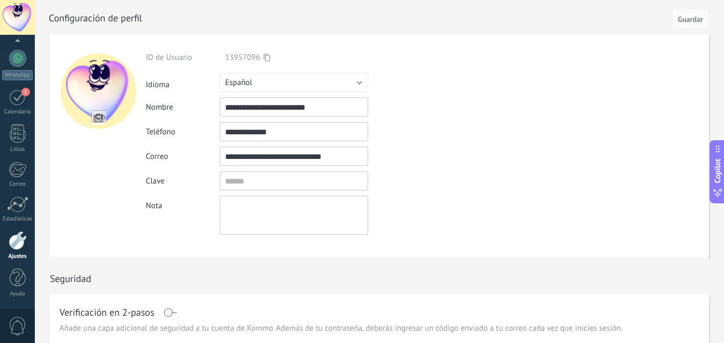 The height and width of the screenshot is (343, 724). What do you see at coordinates (183, 181) in the screenshot?
I see `div: Clave` at bounding box center [183, 181].